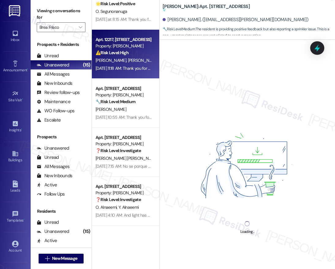 This screenshot has width=335, height=269. I want to click on div: Follow Ups, so click(51, 194).